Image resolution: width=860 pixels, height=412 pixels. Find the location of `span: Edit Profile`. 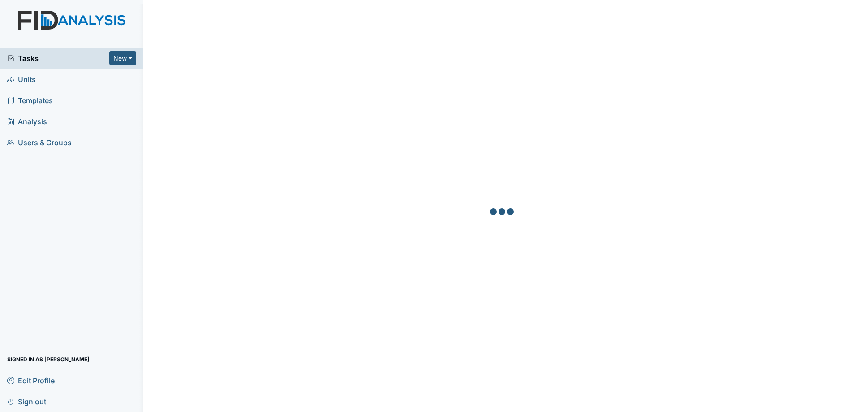

span: Edit Profile is located at coordinates (31, 380).